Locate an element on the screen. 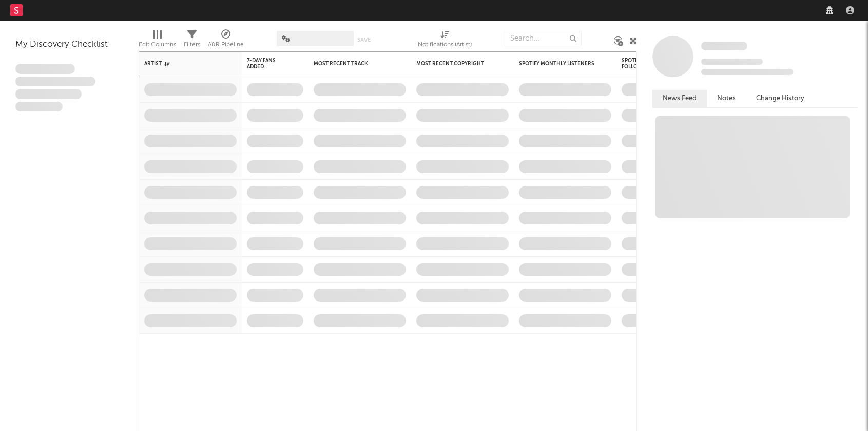  span: Praesent ac interdum is located at coordinates (48, 94).